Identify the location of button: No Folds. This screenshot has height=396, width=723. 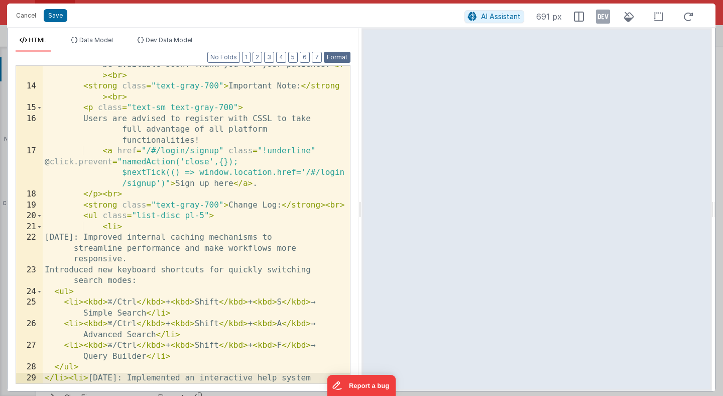
(223, 57).